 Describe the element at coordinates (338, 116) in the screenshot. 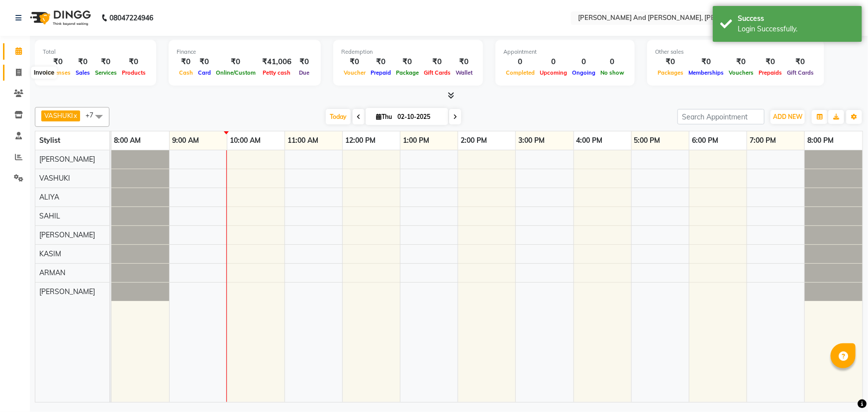

I see `span: Today` at that location.